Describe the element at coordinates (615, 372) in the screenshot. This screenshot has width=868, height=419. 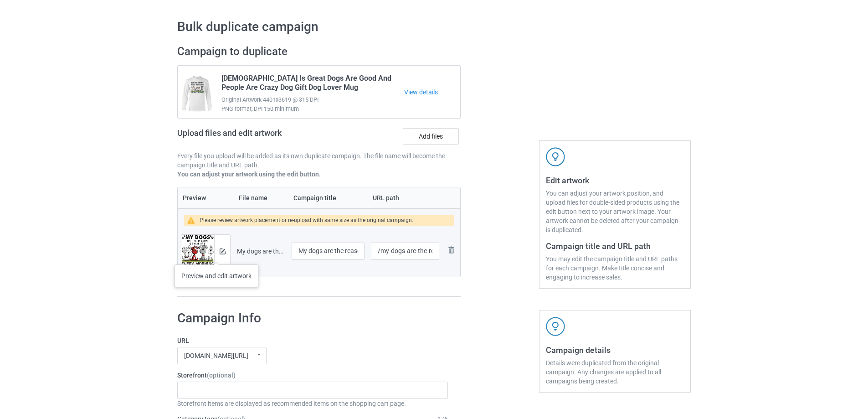
I see `div: Details were duplicated from the original campaign. Any changes are applied to all campaigns bein...` at that location.